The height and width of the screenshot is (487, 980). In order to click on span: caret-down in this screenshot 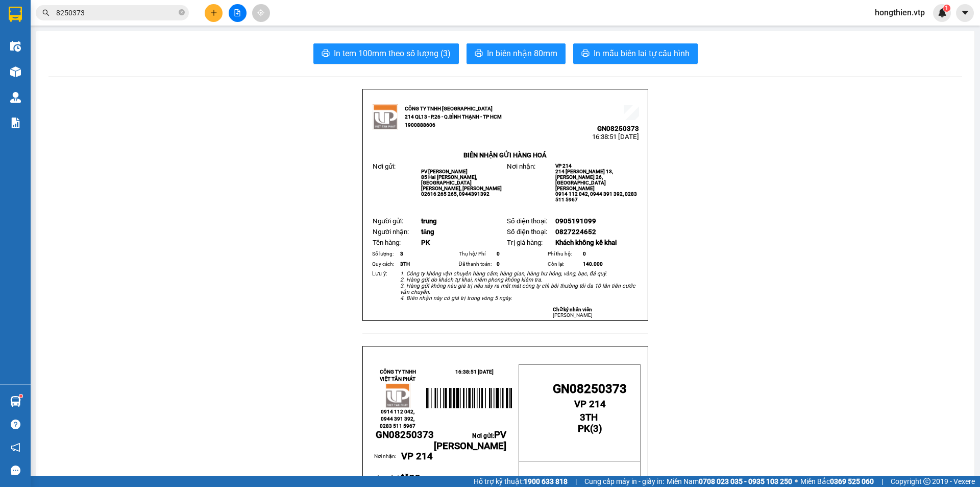, I will do `click(965, 13)`.